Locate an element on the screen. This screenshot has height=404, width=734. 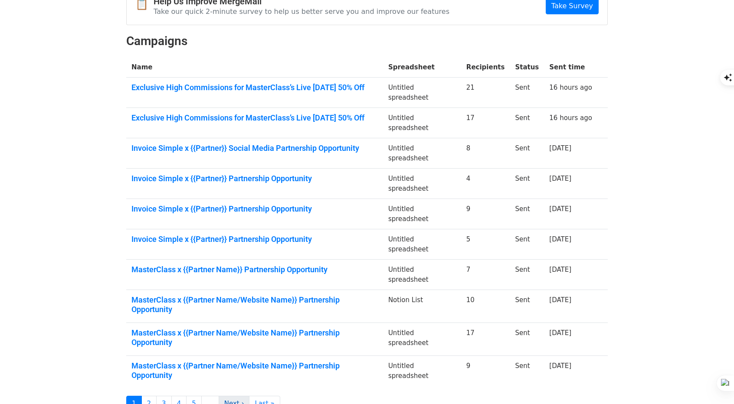
td: Notion List is located at coordinates (422, 307).